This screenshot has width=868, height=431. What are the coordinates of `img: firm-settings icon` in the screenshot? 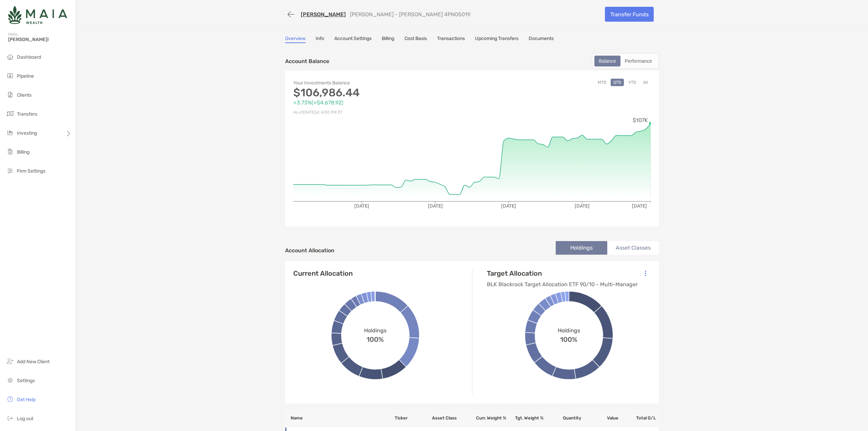 It's located at (10, 171).